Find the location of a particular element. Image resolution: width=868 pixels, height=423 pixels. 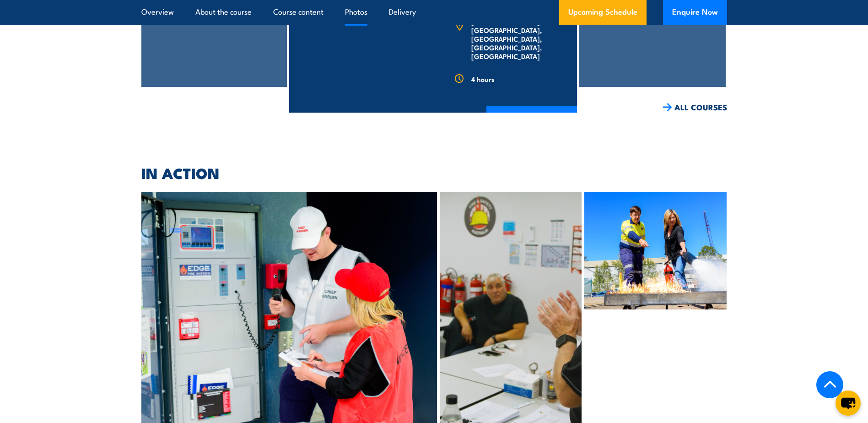

a: ALL COURSES is located at coordinates (695, 107).